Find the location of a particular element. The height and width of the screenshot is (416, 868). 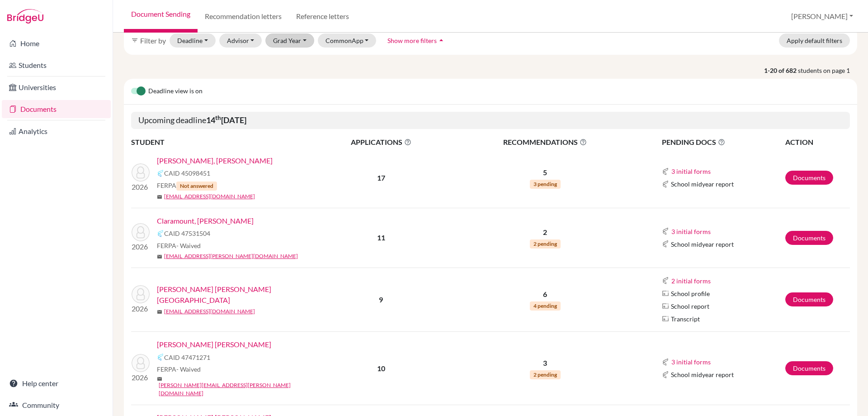

span: Filter by is located at coordinates (153, 40).